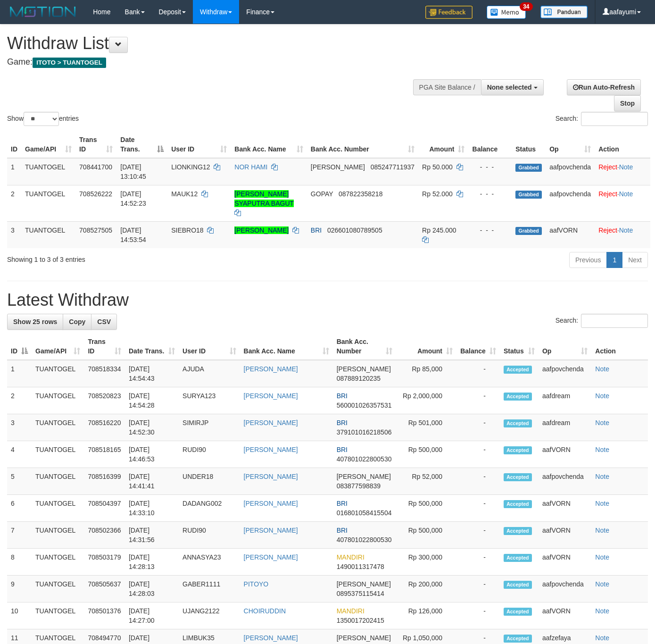 The height and width of the screenshot is (644, 655). Describe the element at coordinates (623, 144) in the screenshot. I see `th: Action` at that location.